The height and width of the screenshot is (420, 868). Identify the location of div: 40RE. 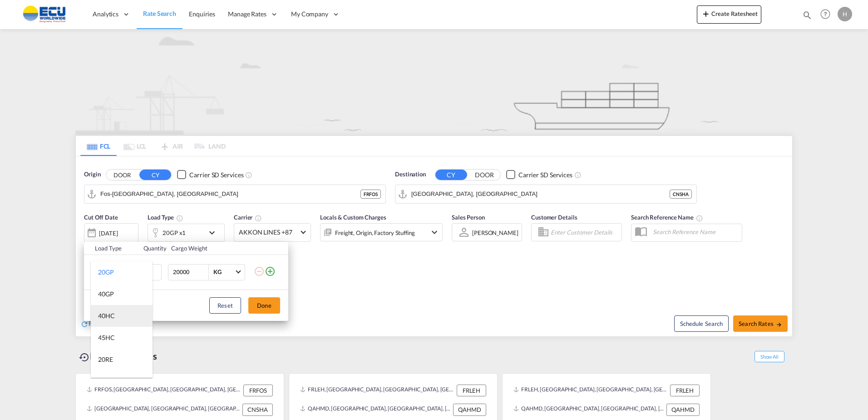
(106, 381).